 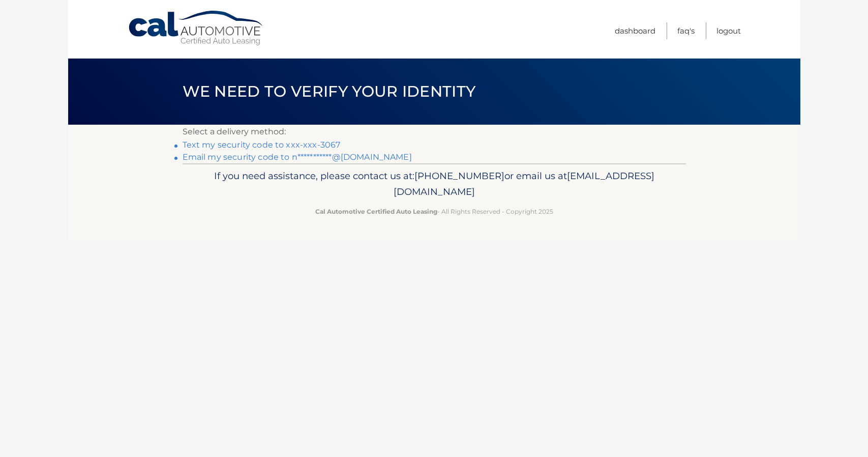 What do you see at coordinates (729, 31) in the screenshot?
I see `a: Logout` at bounding box center [729, 31].